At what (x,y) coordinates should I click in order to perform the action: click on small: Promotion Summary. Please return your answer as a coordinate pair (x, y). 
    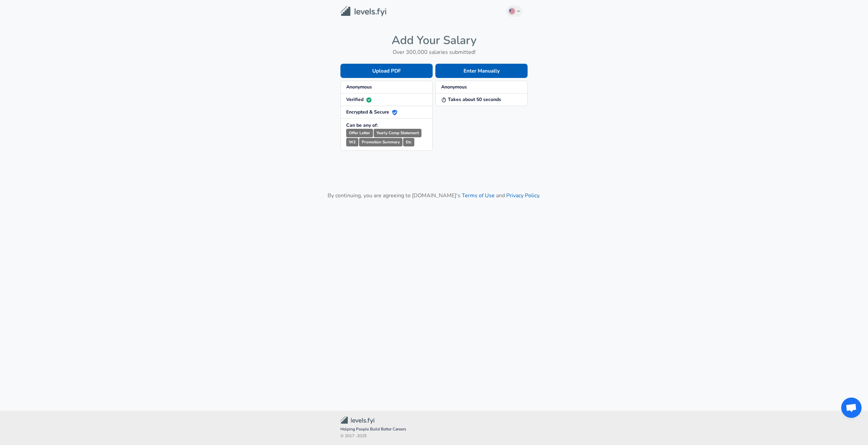
    Looking at the image, I should click on (380, 142).